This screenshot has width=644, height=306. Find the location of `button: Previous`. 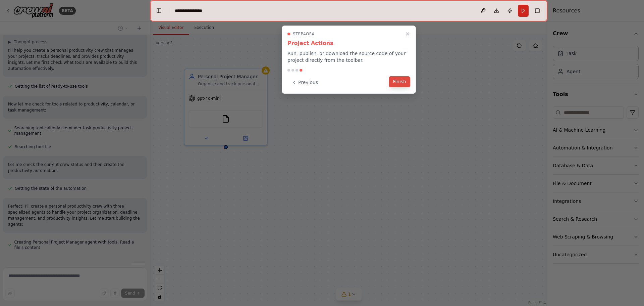

button: Previous is located at coordinates (304, 82).